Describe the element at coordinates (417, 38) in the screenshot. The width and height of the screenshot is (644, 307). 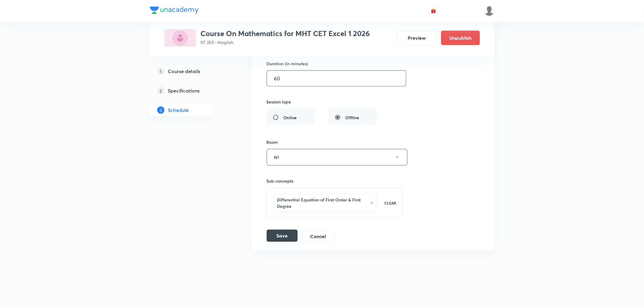
I see `button: Preview` at that location.